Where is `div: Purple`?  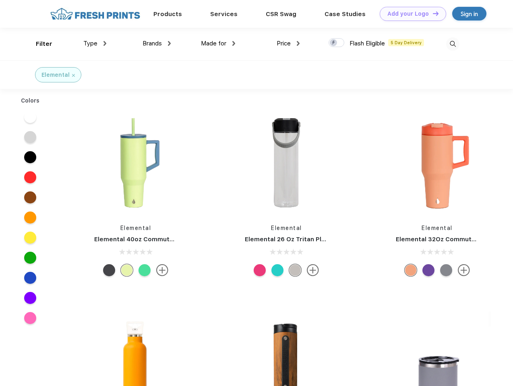 div: Purple is located at coordinates (428, 271).